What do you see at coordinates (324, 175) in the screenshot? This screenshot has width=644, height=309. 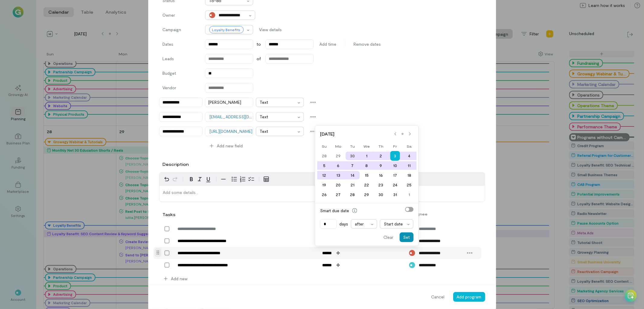 I see `div: Choose Sunday, October 12th, 2025` at bounding box center [324, 175].